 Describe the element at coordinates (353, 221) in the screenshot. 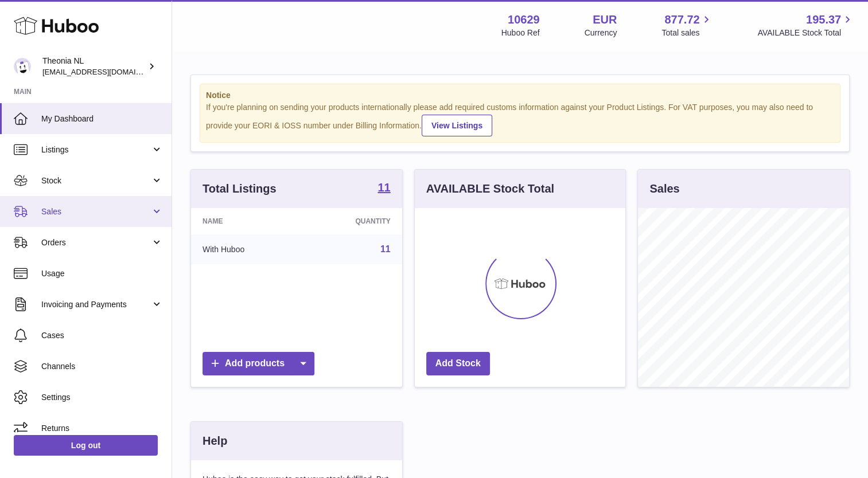

I see `th: Quantity` at that location.